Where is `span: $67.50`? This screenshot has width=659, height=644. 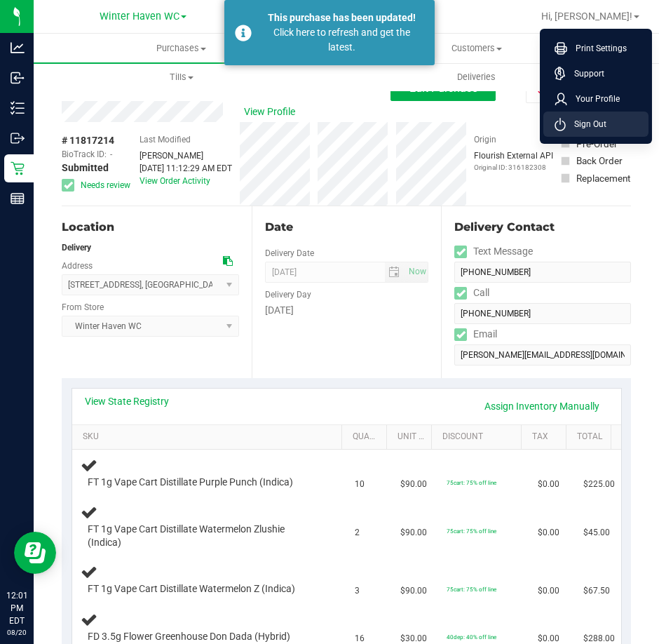 span: $67.50 is located at coordinates (597, 591).